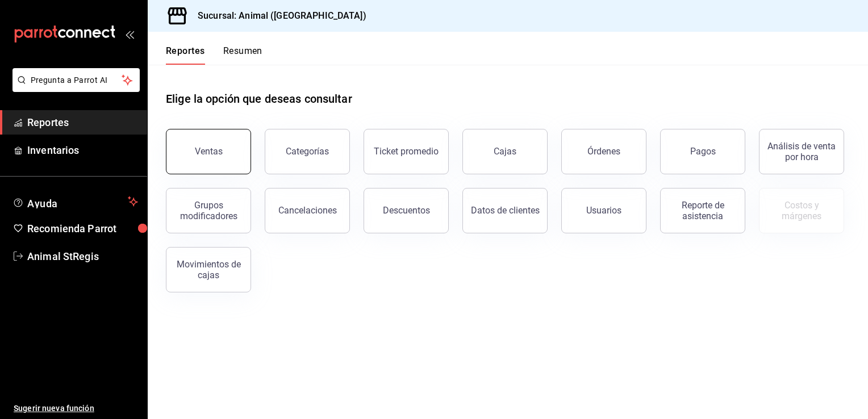 The image size is (868, 419). What do you see at coordinates (604, 151) in the screenshot?
I see `div: Órdenes` at bounding box center [604, 151].